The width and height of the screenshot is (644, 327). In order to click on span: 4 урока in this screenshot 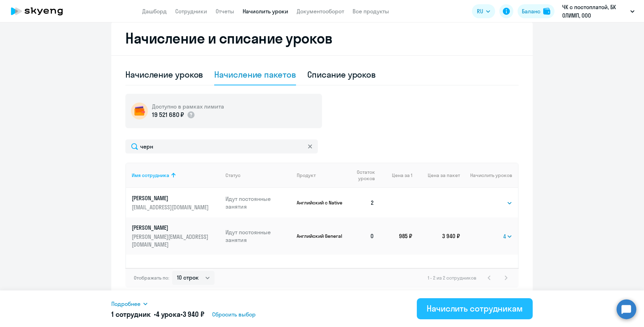, I will do `click(168, 314)`.